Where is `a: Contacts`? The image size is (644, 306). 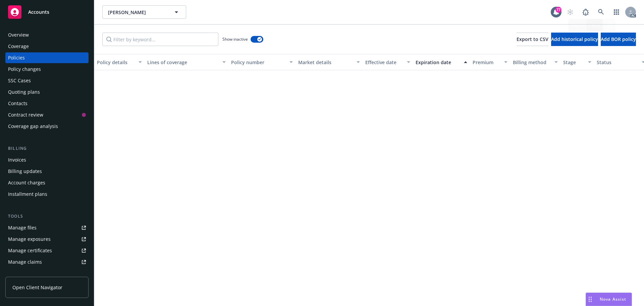
a: Contacts is located at coordinates (47, 104).